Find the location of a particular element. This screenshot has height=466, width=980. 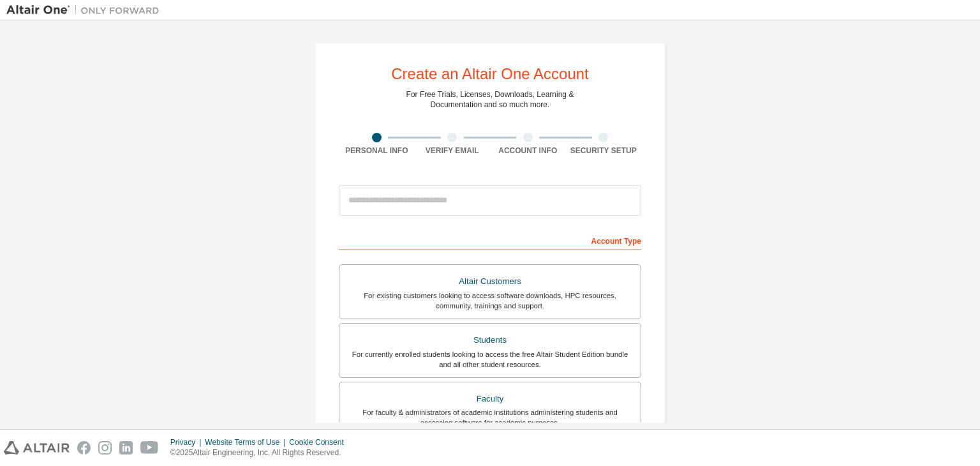

div: Verify Email is located at coordinates (453, 151).